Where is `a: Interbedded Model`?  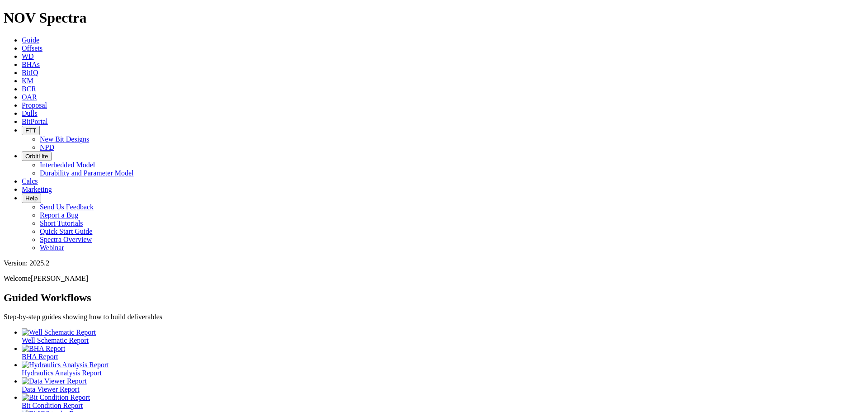
a: Interbedded Model is located at coordinates (67, 165).